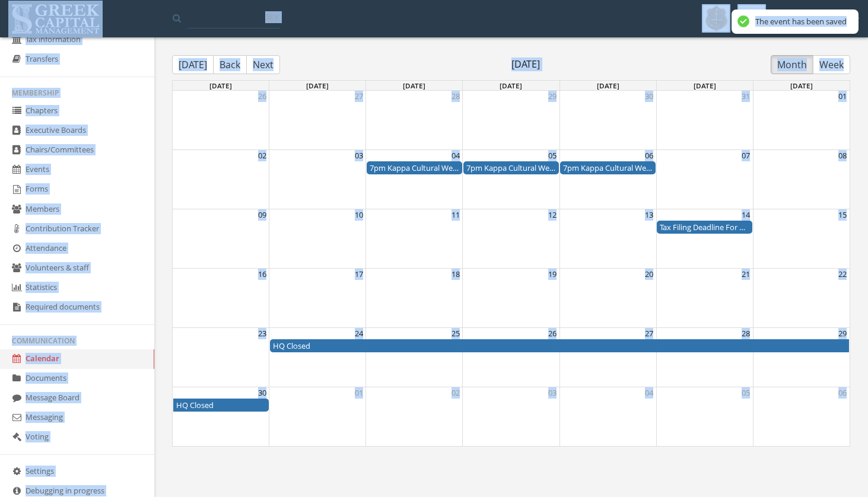  What do you see at coordinates (262, 334) in the screenshot?
I see `button: 23` at bounding box center [262, 334].